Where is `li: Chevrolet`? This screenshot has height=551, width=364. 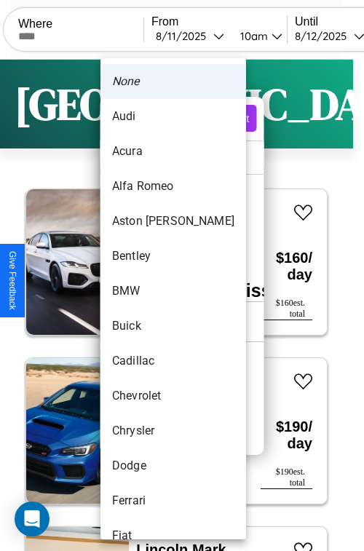 li: Chevrolet is located at coordinates (173, 396).